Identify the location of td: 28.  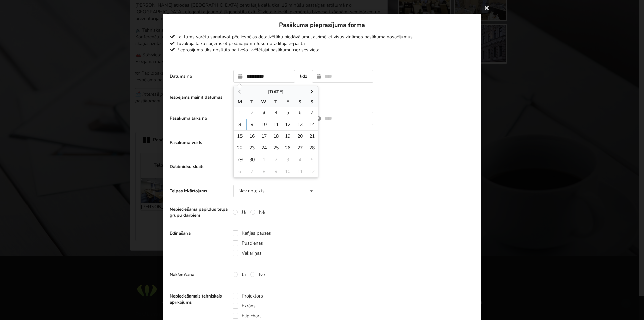
(311, 148).